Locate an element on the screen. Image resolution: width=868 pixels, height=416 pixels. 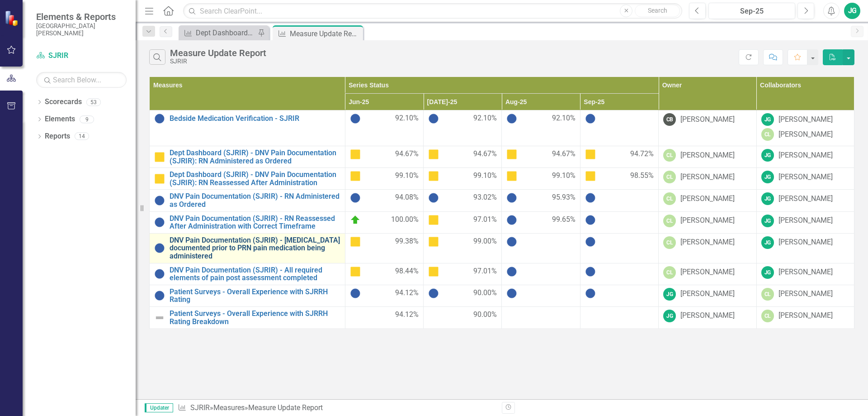
span: 100.00% is located at coordinates (404, 220).